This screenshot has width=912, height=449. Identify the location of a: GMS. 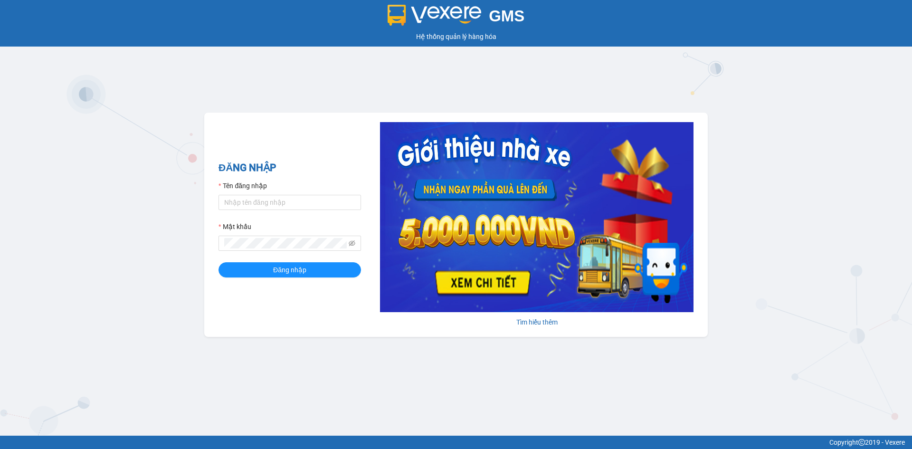
(456, 18).